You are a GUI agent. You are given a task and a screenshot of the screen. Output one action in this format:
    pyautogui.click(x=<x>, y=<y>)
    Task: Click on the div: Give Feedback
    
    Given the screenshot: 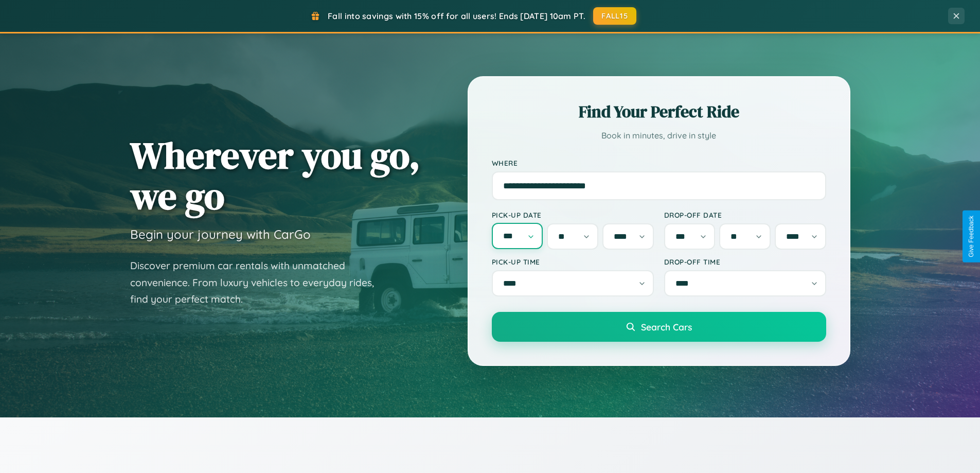 What is the action you would take?
    pyautogui.click(x=971, y=236)
    